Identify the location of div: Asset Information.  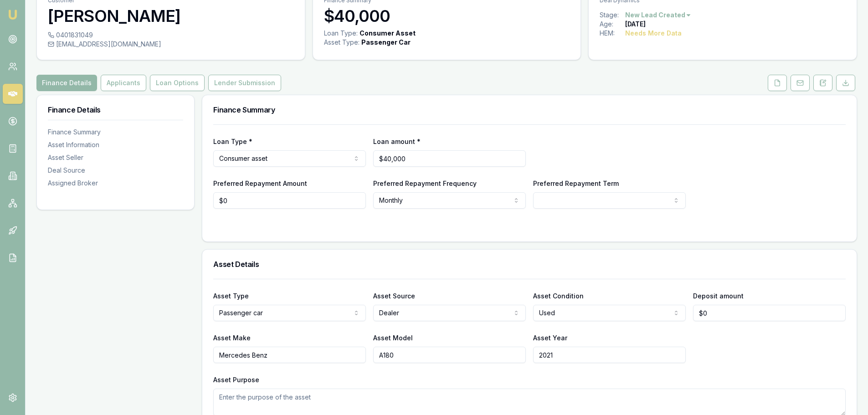
(115, 145).